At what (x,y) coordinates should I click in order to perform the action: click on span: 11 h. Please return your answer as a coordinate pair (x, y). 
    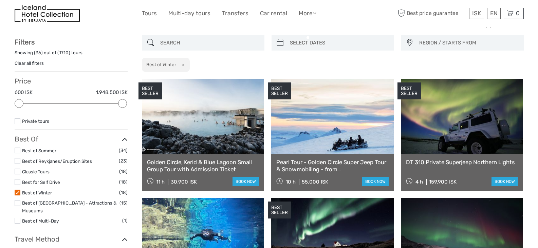
    Looking at the image, I should click on (160, 182).